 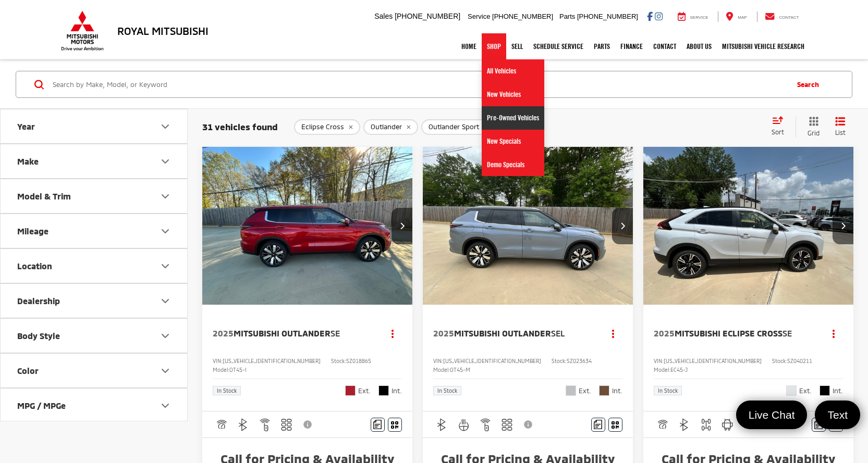 I want to click on div: Dealership, so click(x=166, y=301).